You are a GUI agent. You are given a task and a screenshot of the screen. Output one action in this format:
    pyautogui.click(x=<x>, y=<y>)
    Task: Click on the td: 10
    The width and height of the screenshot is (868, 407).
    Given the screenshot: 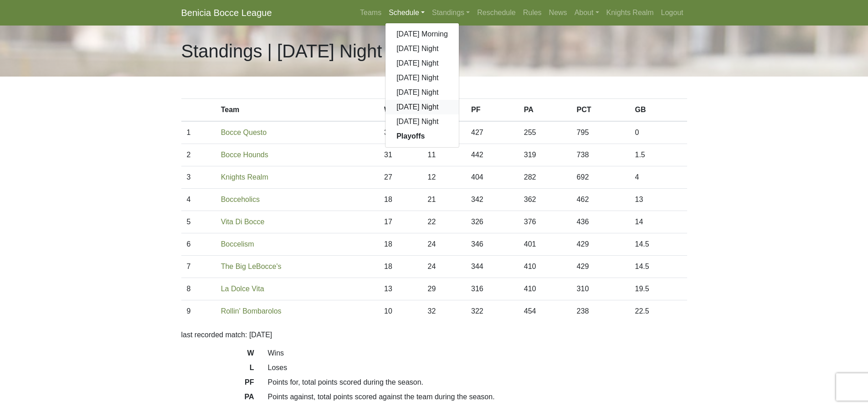 What is the action you would take?
    pyautogui.click(x=400, y=312)
    